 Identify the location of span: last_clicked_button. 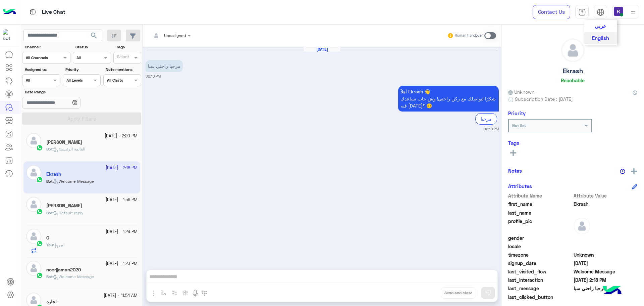
(540, 297).